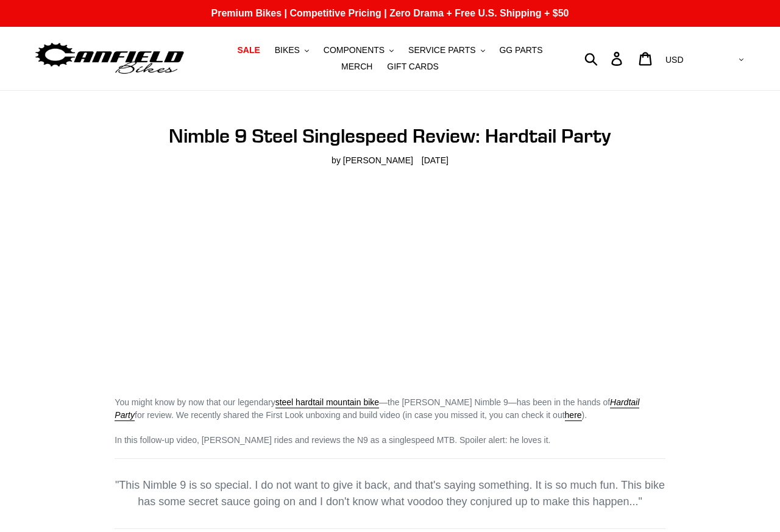 Image resolution: width=780 pixels, height=532 pixels. What do you see at coordinates (520, 50) in the screenshot?
I see `span: GG PARTS` at bounding box center [520, 50].